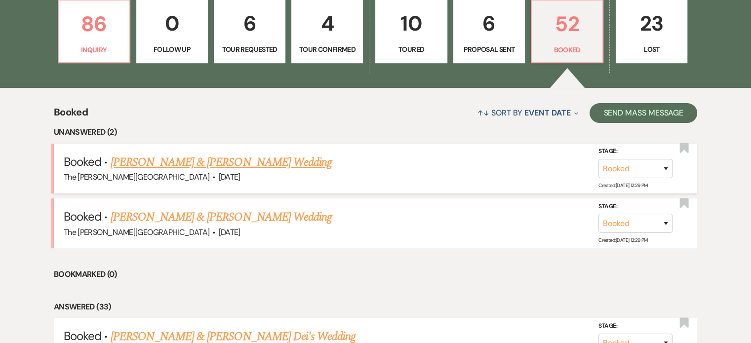 This screenshot has width=751, height=343. I want to click on p: 10, so click(411, 23).